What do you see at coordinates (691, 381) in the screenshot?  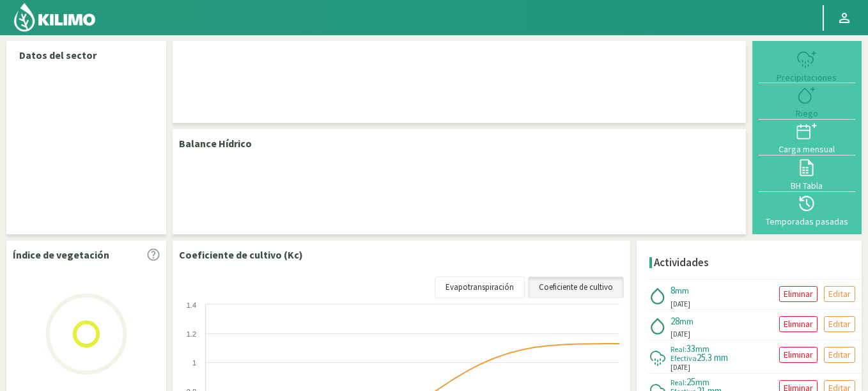 I see `span: 25` at bounding box center [691, 381].